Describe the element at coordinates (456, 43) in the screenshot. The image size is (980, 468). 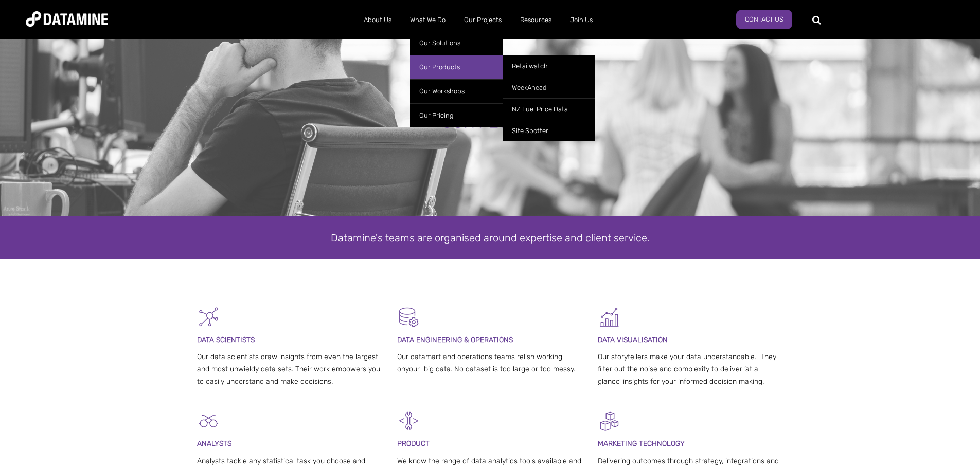
I see `a: Our Solutions` at that location.